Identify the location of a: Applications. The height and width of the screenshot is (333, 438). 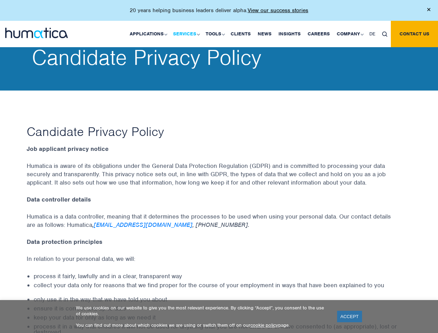
(148, 34).